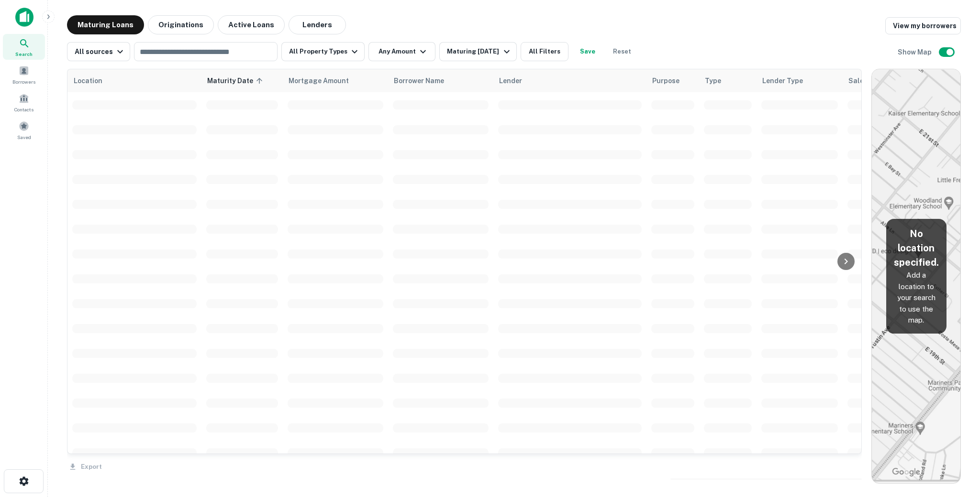 The width and height of the screenshot is (980, 497). I want to click on a: Saved, so click(24, 130).